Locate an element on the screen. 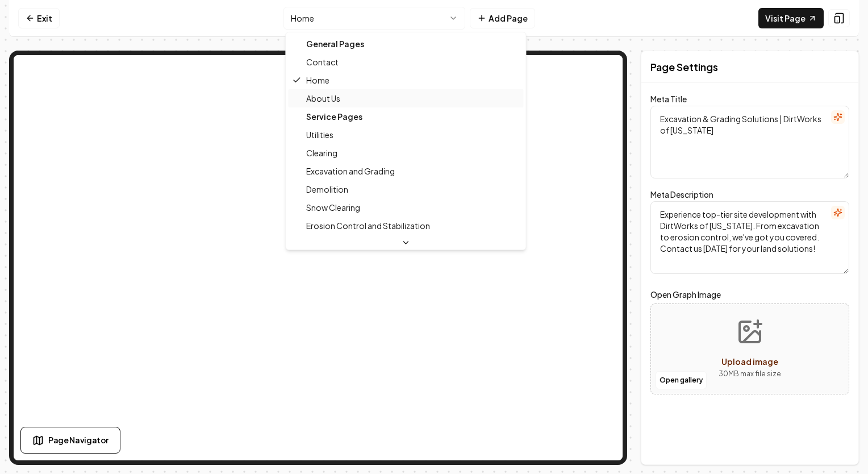 This screenshot has width=868, height=474. div: Service Pages is located at coordinates (406, 117).